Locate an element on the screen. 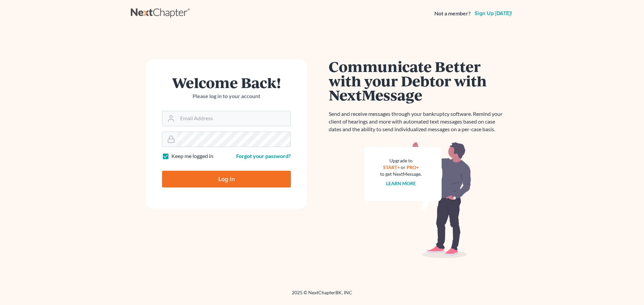 This screenshot has width=644, height=305. a: Learn more is located at coordinates (401, 183).